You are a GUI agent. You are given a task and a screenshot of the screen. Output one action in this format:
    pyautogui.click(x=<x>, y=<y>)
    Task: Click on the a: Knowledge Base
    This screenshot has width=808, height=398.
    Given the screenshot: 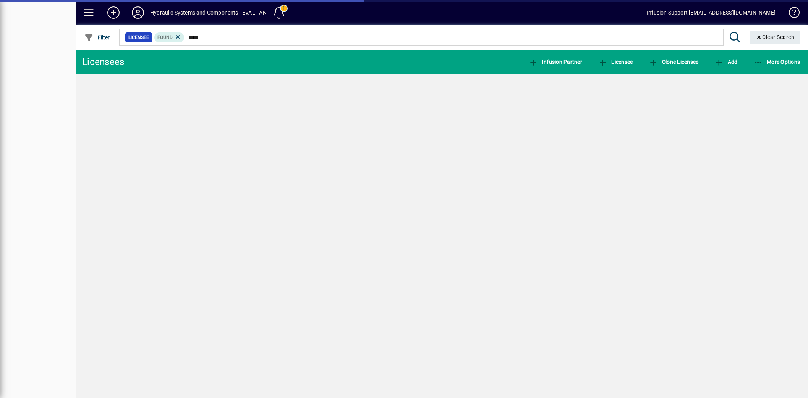 What is the action you would take?
    pyautogui.click(x=791, y=14)
    